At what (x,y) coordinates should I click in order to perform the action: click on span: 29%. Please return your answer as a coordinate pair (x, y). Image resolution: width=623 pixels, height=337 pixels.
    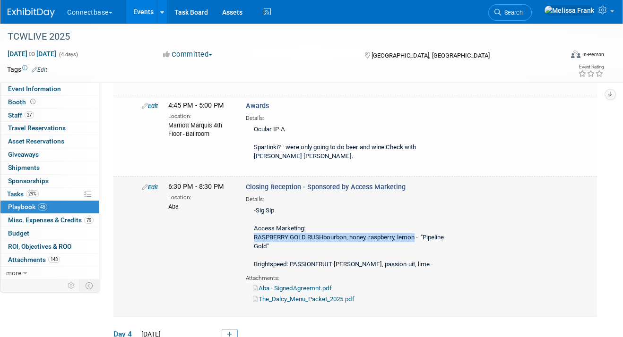
    Looking at the image, I should click on (32, 194).